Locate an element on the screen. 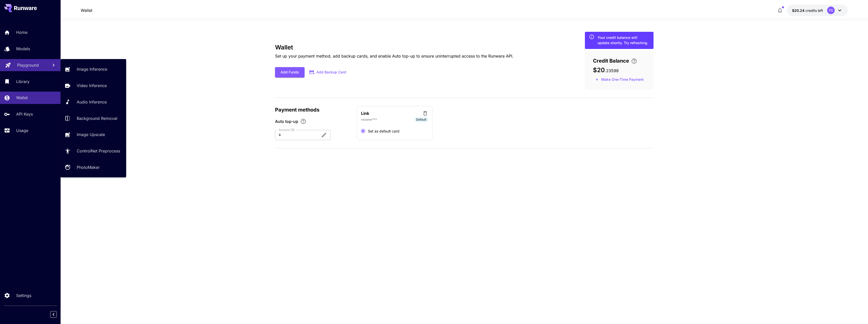 This screenshot has width=868, height=324. span: credits left is located at coordinates (814, 11).